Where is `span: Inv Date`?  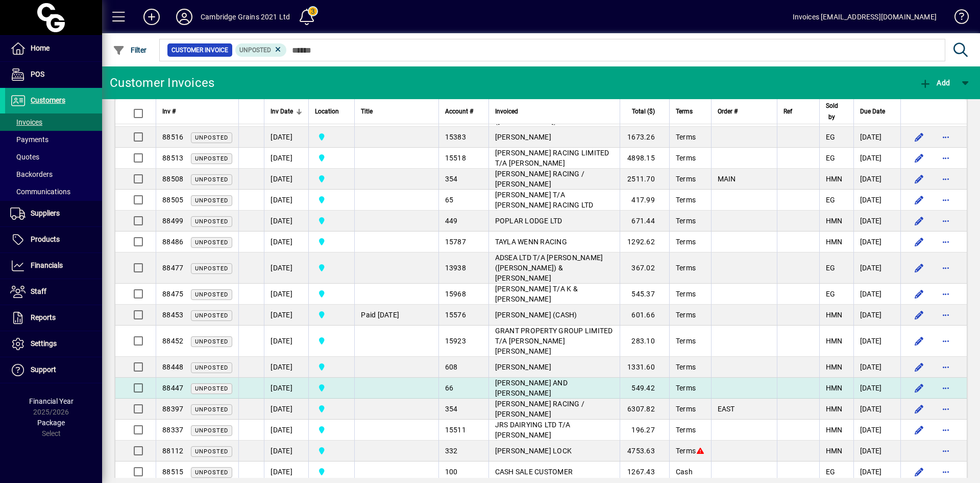 span: Inv Date is located at coordinates (282, 111).